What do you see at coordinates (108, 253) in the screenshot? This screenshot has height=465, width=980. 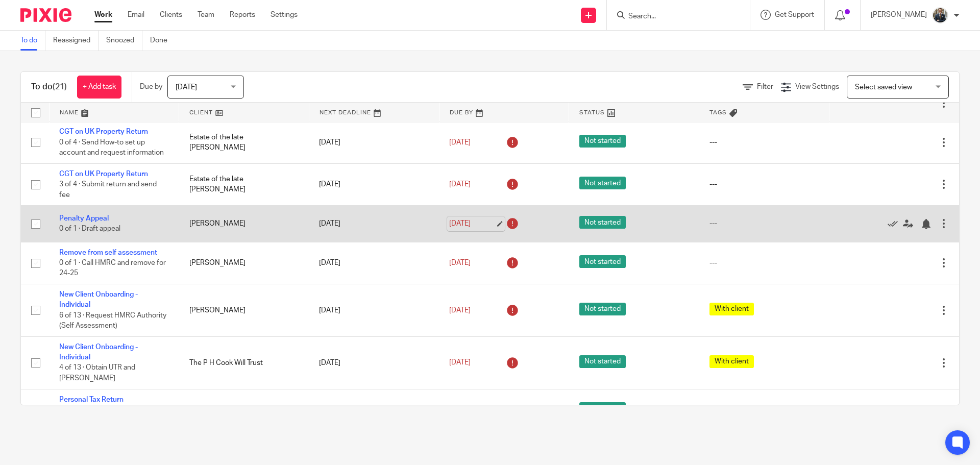 I see `a: Remove from self assessment` at bounding box center [108, 253].